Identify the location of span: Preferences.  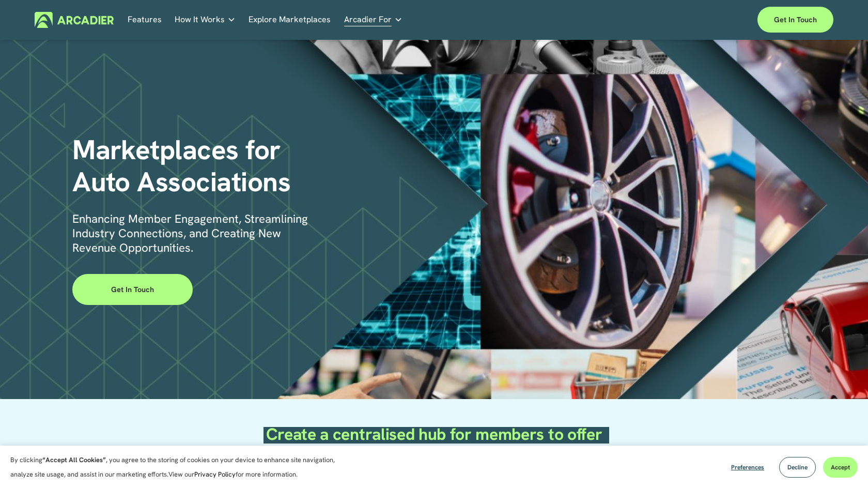
(747, 468).